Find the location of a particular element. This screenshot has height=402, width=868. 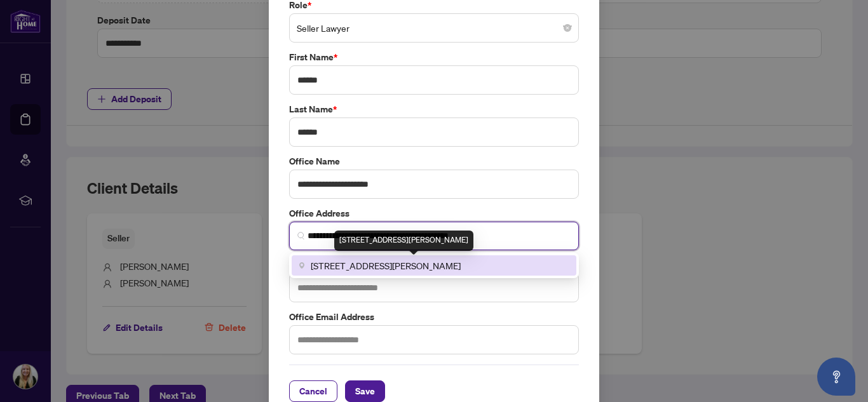

img: search_icon is located at coordinates (301, 235).